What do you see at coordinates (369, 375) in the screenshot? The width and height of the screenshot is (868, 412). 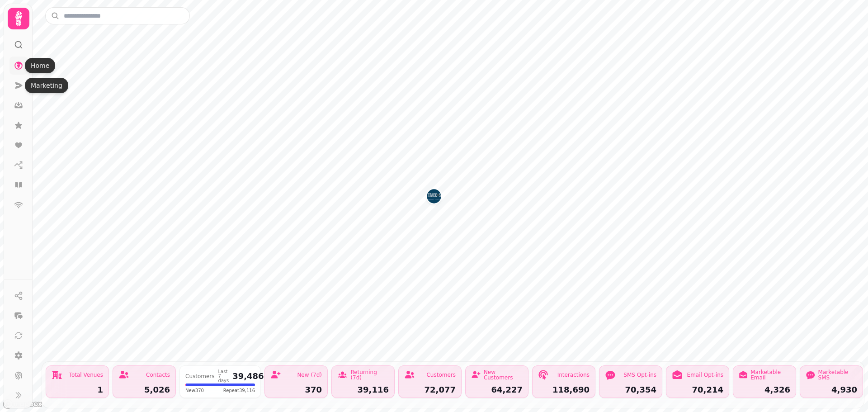 I see `div: Returning (7d)` at bounding box center [369, 375].